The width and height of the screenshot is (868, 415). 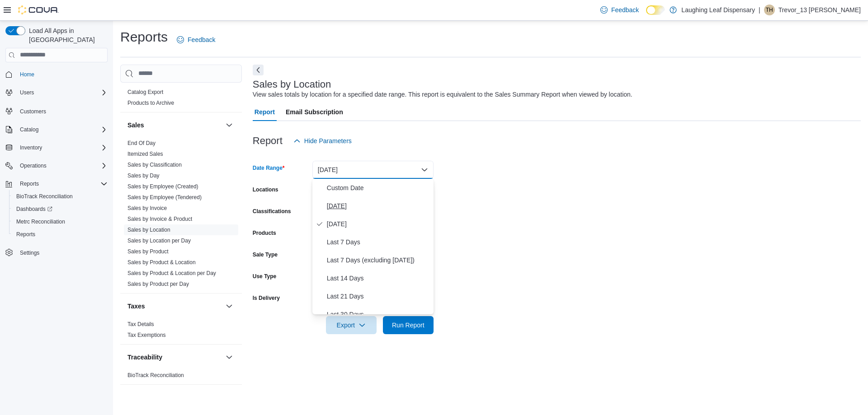 What do you see at coordinates (268, 141) in the screenshot?
I see `h3: Report` at bounding box center [268, 141].